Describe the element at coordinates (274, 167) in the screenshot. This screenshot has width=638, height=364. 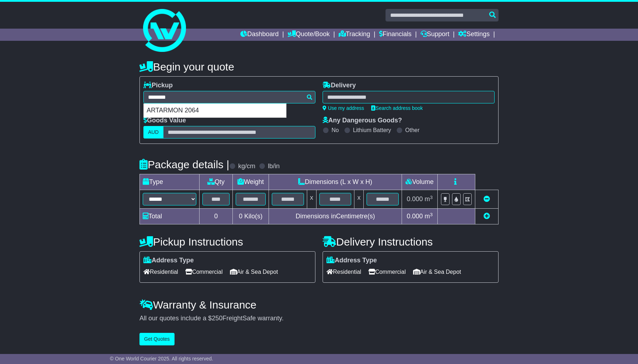
I see `label: lb/in` at that location.